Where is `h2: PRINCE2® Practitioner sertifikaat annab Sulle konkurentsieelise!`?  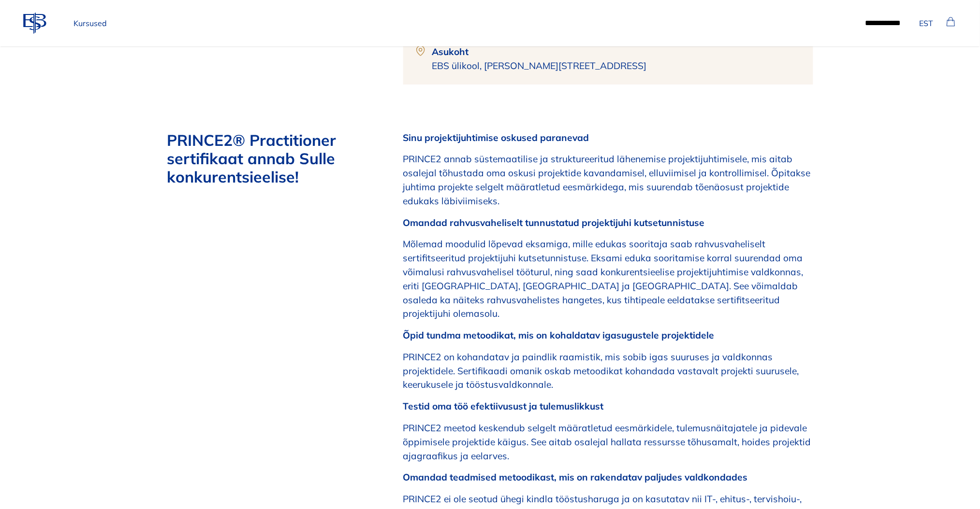
h2: PRINCE2® Practitioner sertifikaat annab Sulle konkurentsieelise! is located at coordinates (270, 159).